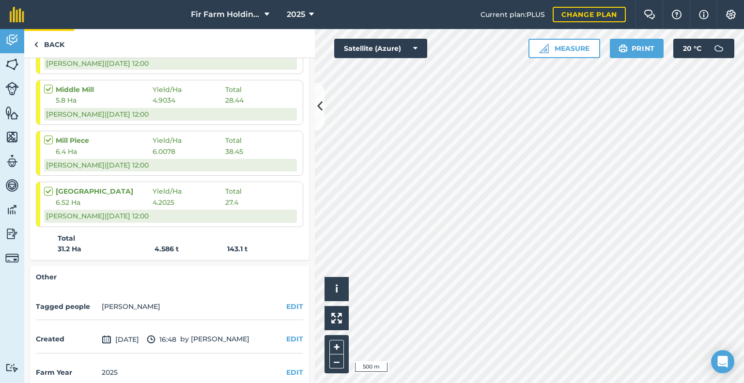  Describe the element at coordinates (104, 100) in the screenshot. I see `span: 5.8 Ha` at that location.